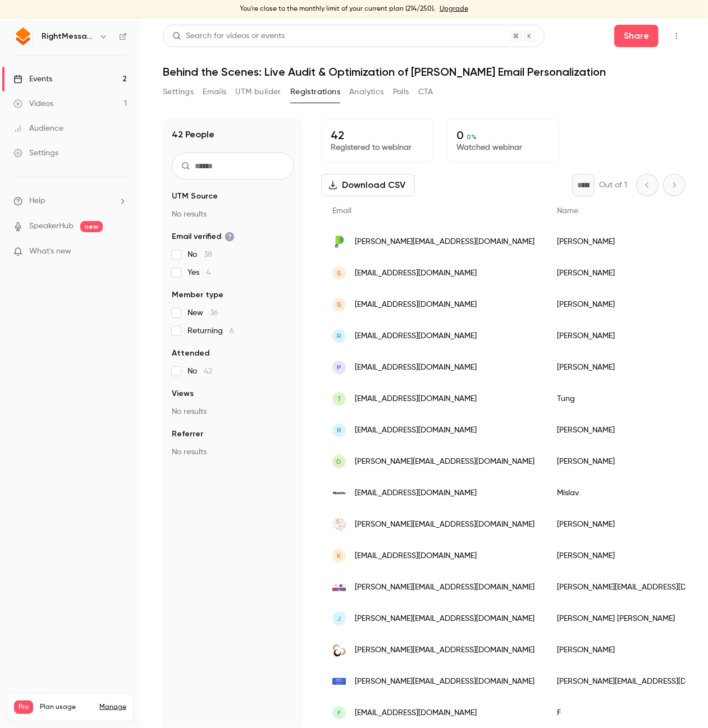 Image resolution: width=708 pixels, height=728 pixels. What do you see at coordinates (259, 92) in the screenshot?
I see `button: UTM builder` at bounding box center [259, 92].